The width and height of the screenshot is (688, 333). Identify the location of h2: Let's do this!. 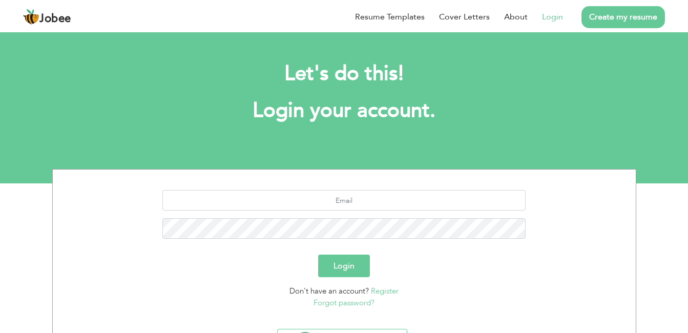
(344, 74).